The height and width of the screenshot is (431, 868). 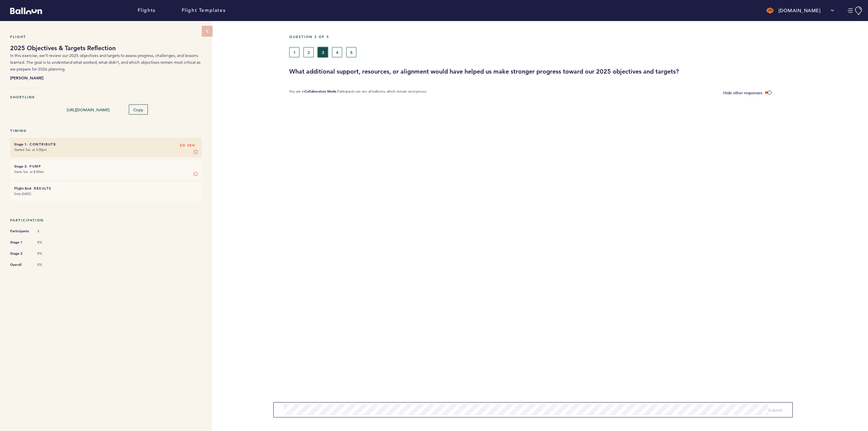 What do you see at coordinates (323, 52) in the screenshot?
I see `button: 3` at bounding box center [323, 52].